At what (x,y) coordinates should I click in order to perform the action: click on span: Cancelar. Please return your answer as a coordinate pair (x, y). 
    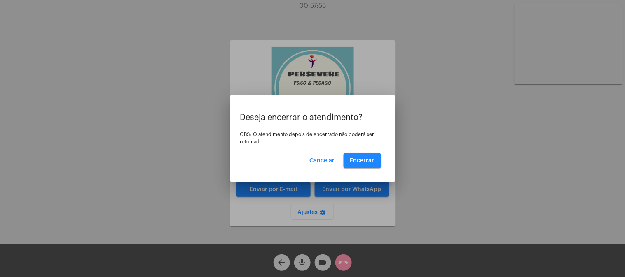
    Looking at the image, I should click on (322, 161).